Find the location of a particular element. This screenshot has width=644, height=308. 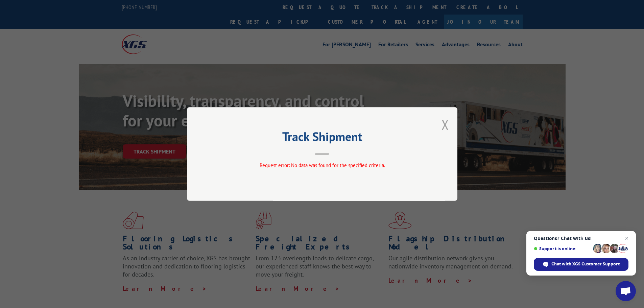

button: Close modal is located at coordinates (445, 125).